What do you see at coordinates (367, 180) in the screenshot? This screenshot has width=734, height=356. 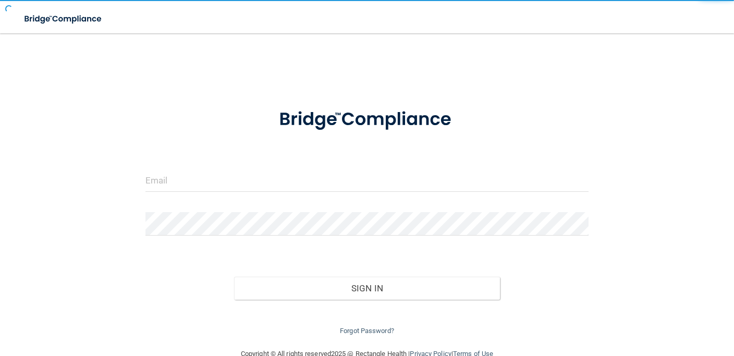 I see `input: Email` at bounding box center [367, 180].